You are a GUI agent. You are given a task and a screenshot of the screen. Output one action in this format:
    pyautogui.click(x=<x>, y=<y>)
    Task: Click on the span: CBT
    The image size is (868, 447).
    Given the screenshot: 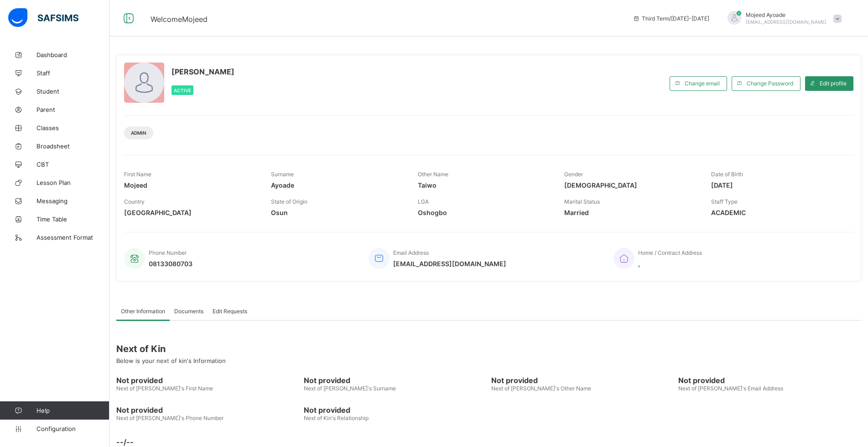 What is the action you would take?
    pyautogui.click(x=73, y=164)
    